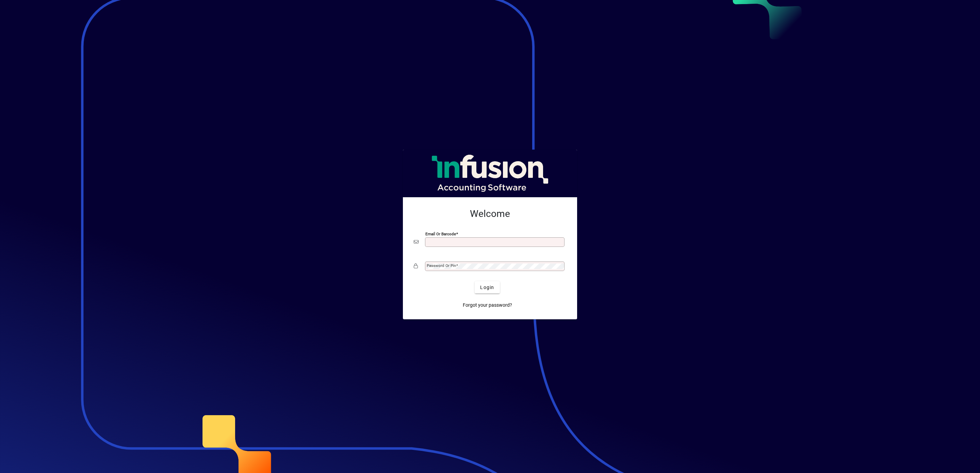 The height and width of the screenshot is (473, 980). Describe the element at coordinates (441, 266) in the screenshot. I see `mat-label: Password or Pin` at that location.